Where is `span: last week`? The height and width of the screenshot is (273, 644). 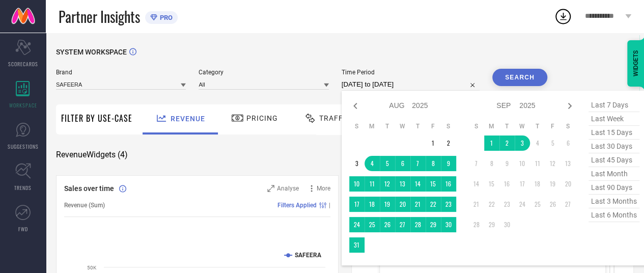 span: last week is located at coordinates (614, 118).